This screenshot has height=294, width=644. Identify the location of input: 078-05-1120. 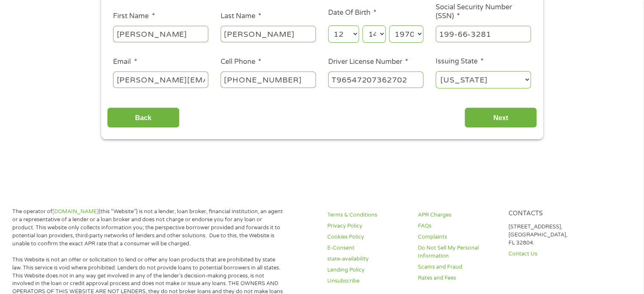
(483, 34).